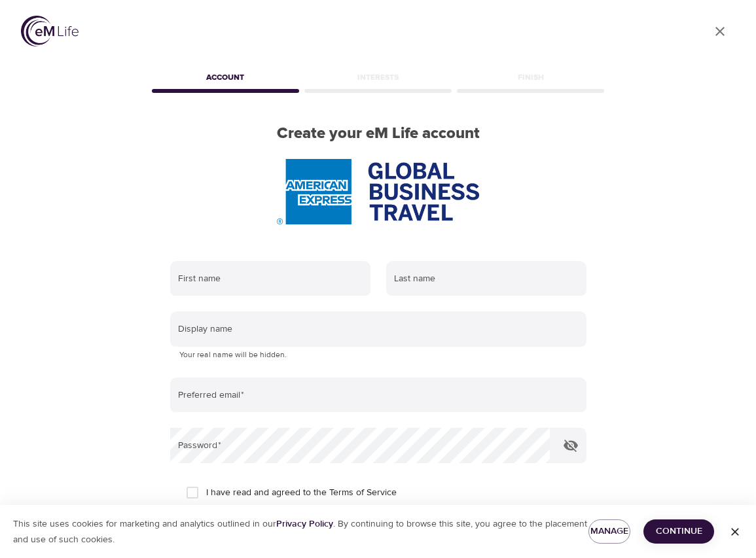 This screenshot has width=756, height=558. Describe the element at coordinates (610, 532) in the screenshot. I see `span: Manage` at that location.